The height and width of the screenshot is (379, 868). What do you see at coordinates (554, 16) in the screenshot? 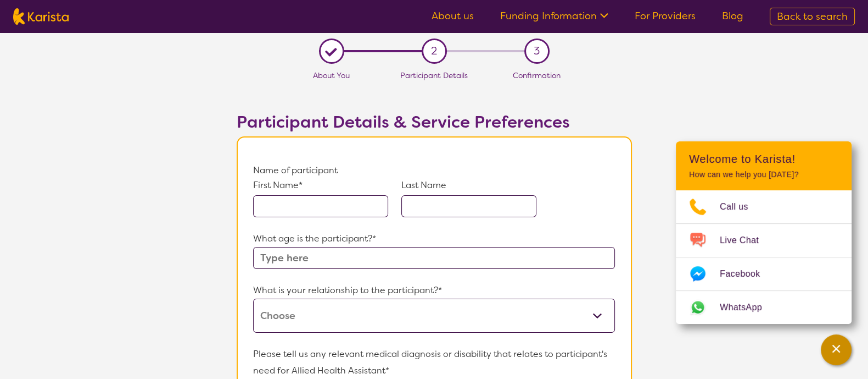
I see `a: Funding Information` at bounding box center [554, 16].